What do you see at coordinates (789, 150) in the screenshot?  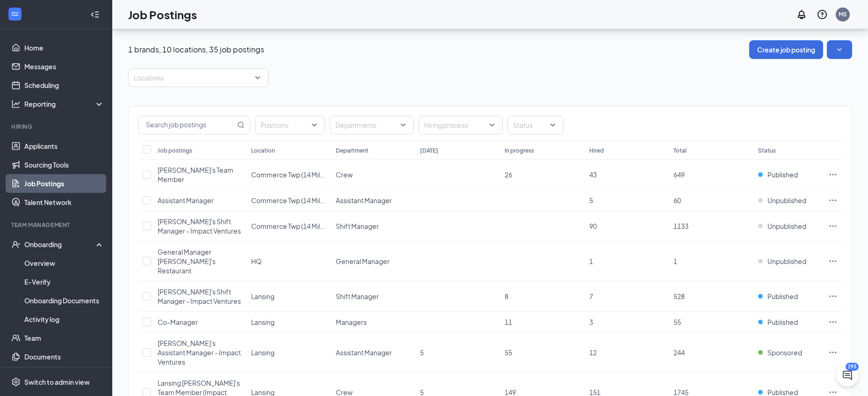 I see `th: Status` at bounding box center [789, 150].